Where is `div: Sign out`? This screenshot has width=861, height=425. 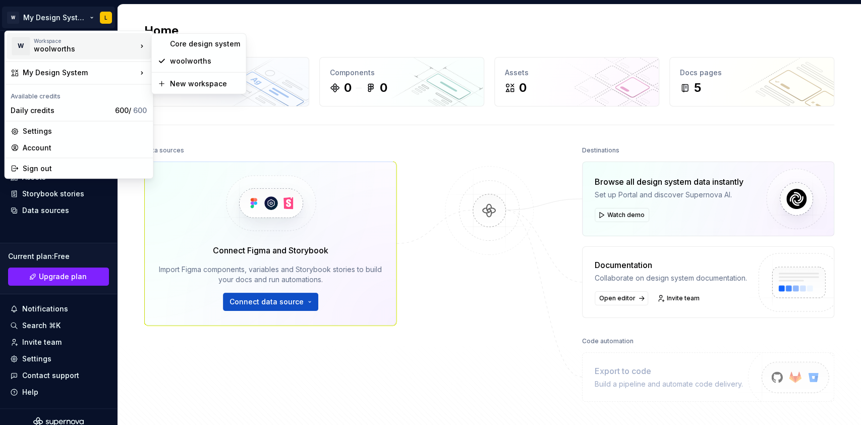
div: Sign out is located at coordinates (85, 168).